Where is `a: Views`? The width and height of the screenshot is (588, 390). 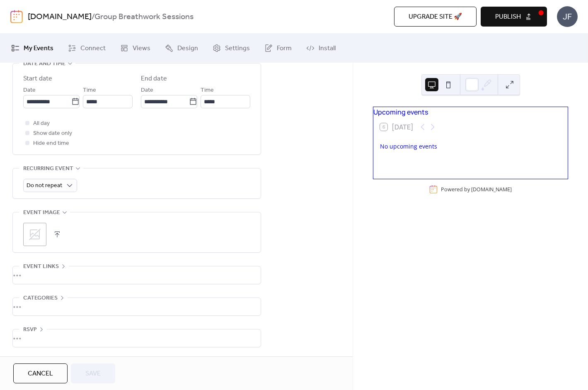
a: Views is located at coordinates (135, 48).